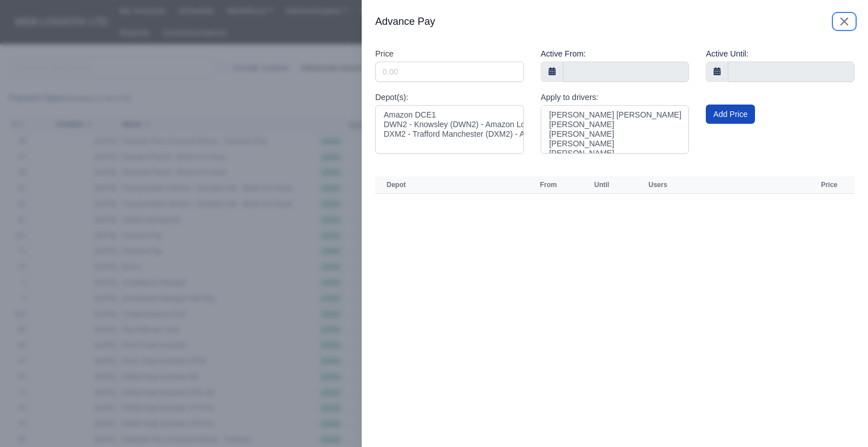 The image size is (868, 447). I want to click on div: Chat Widget, so click(839, 419).